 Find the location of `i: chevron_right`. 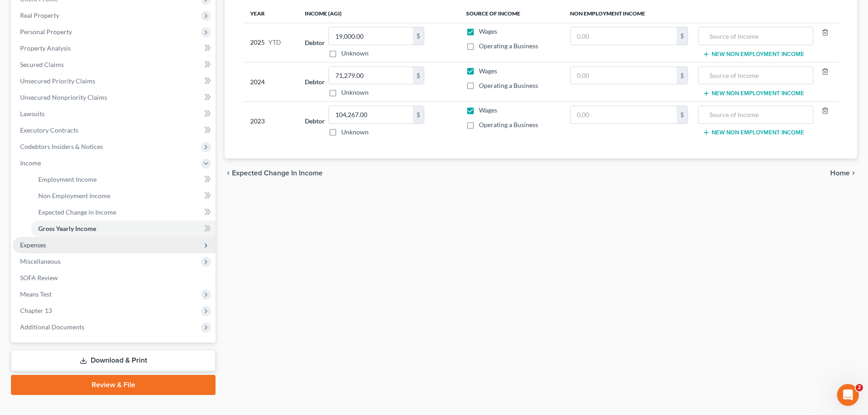

i: chevron_right is located at coordinates (853, 173).